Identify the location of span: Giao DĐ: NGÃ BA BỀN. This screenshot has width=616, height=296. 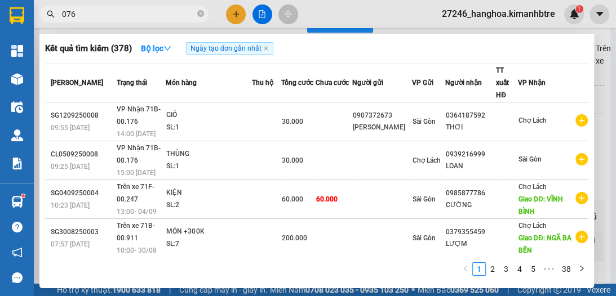
(545, 244).